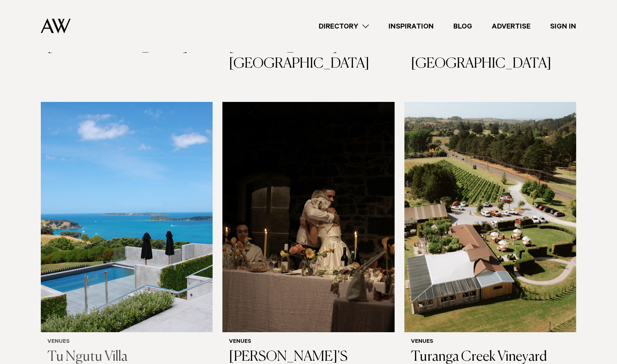 Image resolution: width=617 pixels, height=364 pixels. What do you see at coordinates (563, 26) in the screenshot?
I see `a: Sign In` at bounding box center [563, 26].